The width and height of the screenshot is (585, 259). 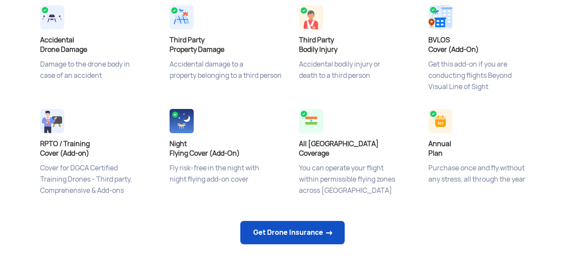 What do you see at coordinates (98, 184) in the screenshot?
I see `p: Cover for DGCA Certified Training Drones - Third party, Comprehensive & Add-ons` at bounding box center [98, 184].